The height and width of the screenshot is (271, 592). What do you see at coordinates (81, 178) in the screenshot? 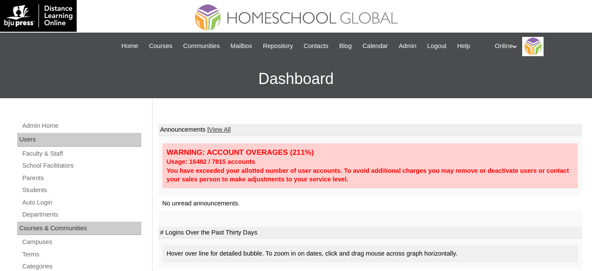
I see `a: Parents` at bounding box center [81, 178].